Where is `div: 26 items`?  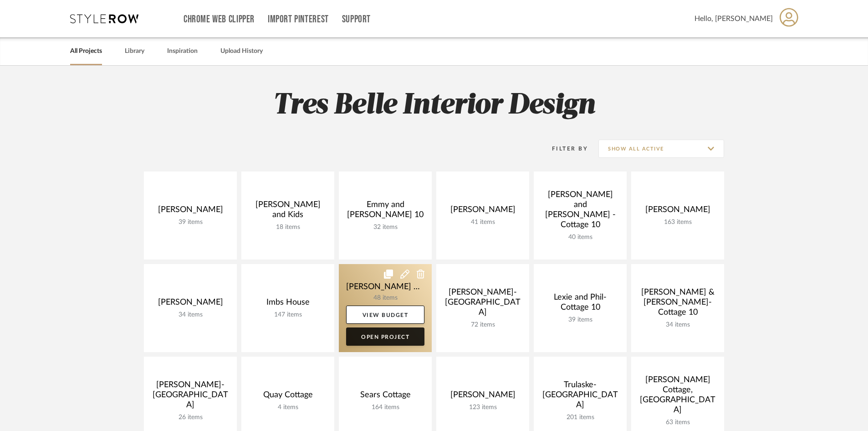 div: 26 items is located at coordinates (190, 417).